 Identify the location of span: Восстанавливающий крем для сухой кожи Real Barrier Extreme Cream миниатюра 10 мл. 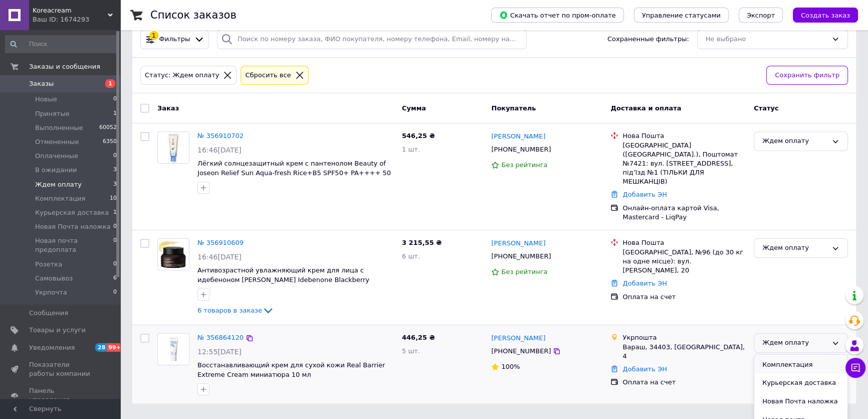
(291, 370).